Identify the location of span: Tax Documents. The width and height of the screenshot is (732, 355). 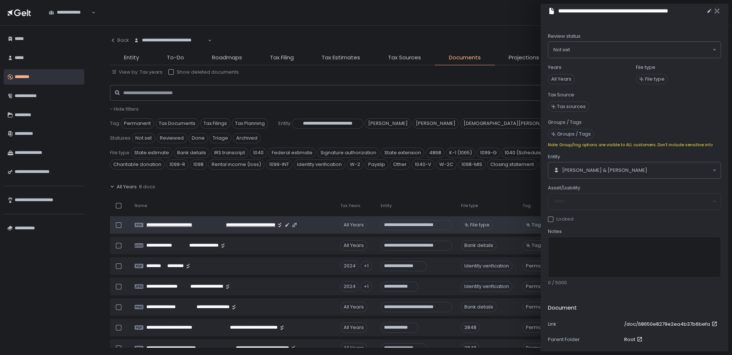
(177, 124).